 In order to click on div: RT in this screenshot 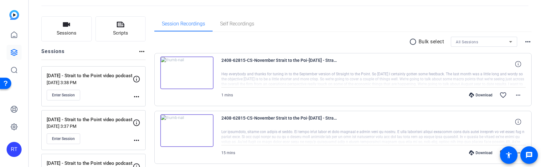, I will do `click(14, 149)`.